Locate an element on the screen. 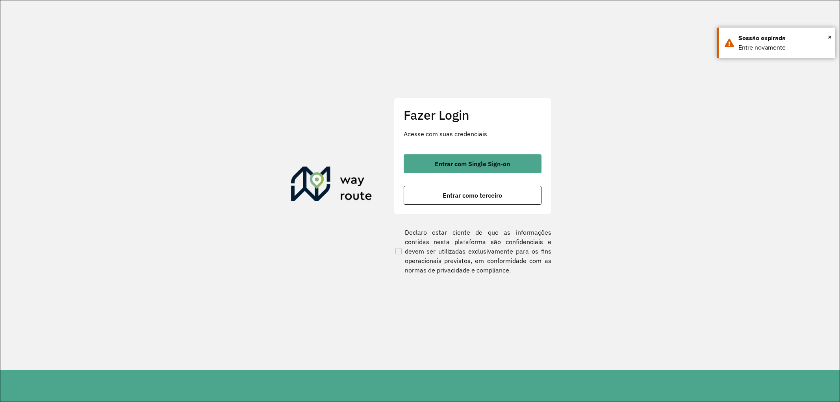  div: Entre novamente is located at coordinates (784, 48).